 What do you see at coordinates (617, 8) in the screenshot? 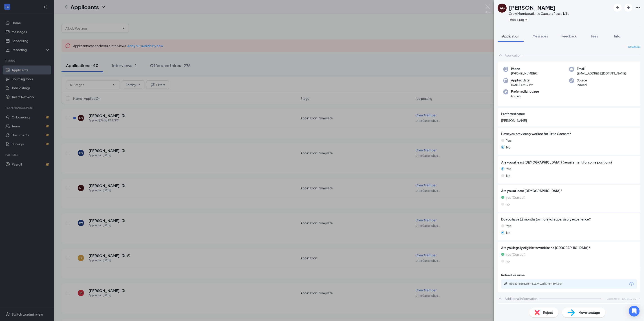
I see `button: ArrowLeftNew` at bounding box center [617, 8].